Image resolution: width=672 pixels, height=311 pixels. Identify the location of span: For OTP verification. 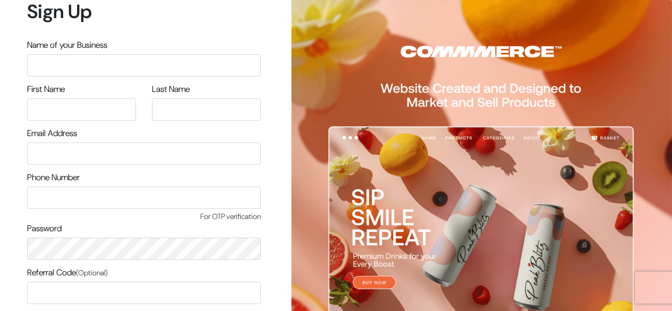
(144, 216).